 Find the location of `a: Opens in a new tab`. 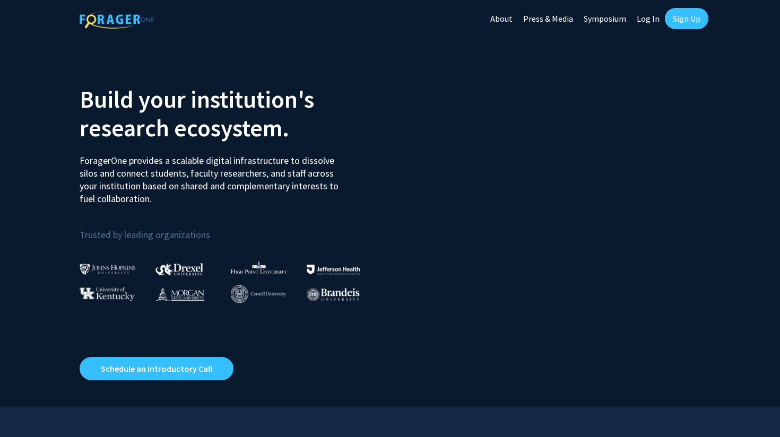

a: Opens in a new tab is located at coordinates (156, 369).